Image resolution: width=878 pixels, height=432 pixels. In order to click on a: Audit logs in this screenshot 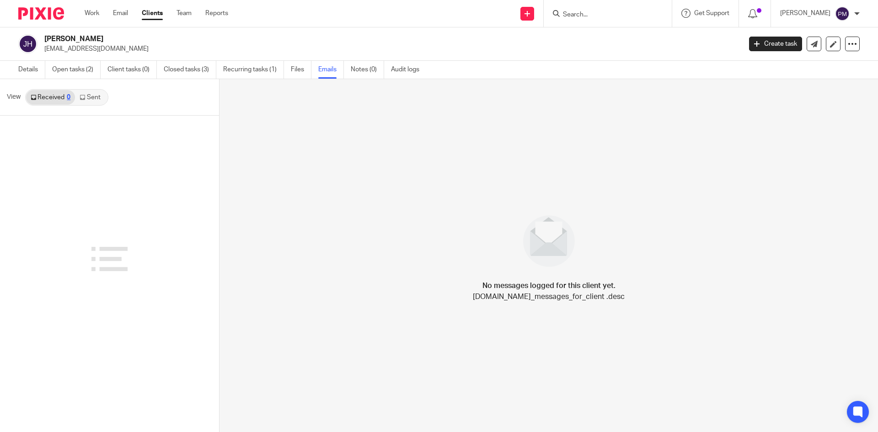, I will do `click(408, 69)`.